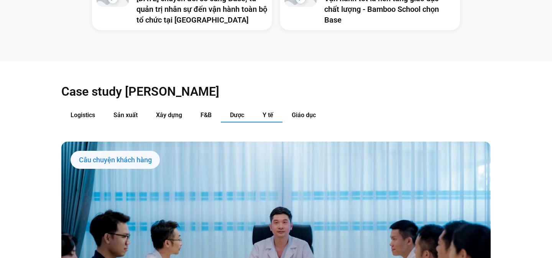 This screenshot has width=552, height=258. What do you see at coordinates (237, 115) in the screenshot?
I see `span: Dược` at bounding box center [237, 115].